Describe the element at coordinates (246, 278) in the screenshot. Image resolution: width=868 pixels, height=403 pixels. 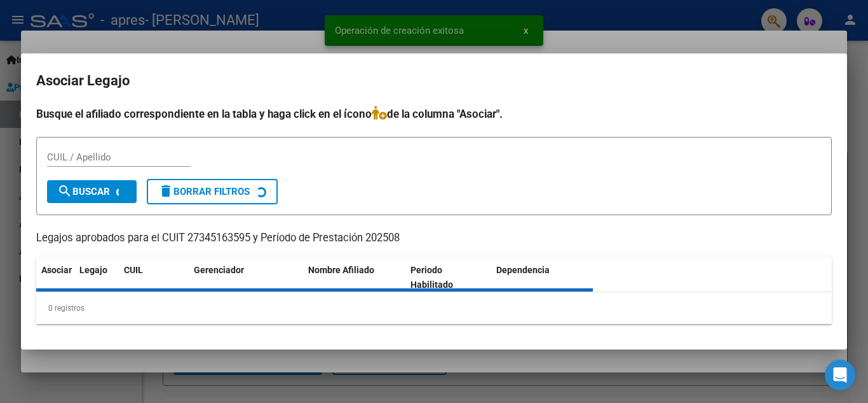
I see `datatable-header-cell: Gerenciador` at that location.